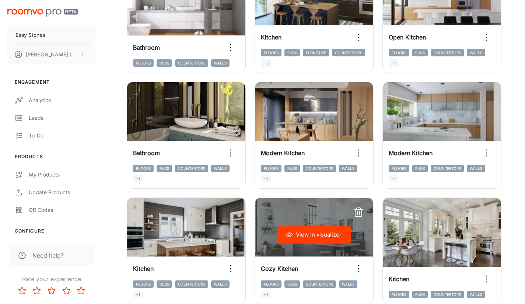 The height and width of the screenshot is (304, 525). Describe the element at coordinates (30, 35) in the screenshot. I see `p: Easy Stones` at that location.